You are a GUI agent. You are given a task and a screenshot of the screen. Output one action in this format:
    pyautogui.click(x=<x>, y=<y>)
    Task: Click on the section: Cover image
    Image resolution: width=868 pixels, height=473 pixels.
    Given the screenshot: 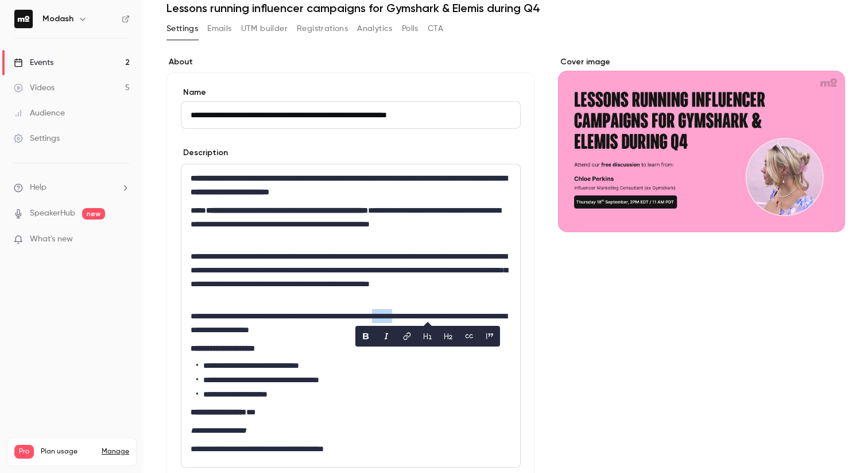 What is the action you would take?
    pyautogui.click(x=702, y=144)
    